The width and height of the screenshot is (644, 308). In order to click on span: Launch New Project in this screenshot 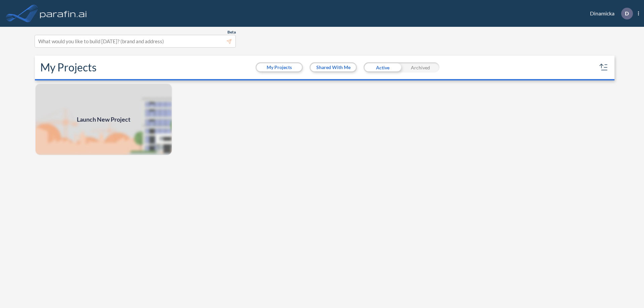, I will do `click(104, 119)`.